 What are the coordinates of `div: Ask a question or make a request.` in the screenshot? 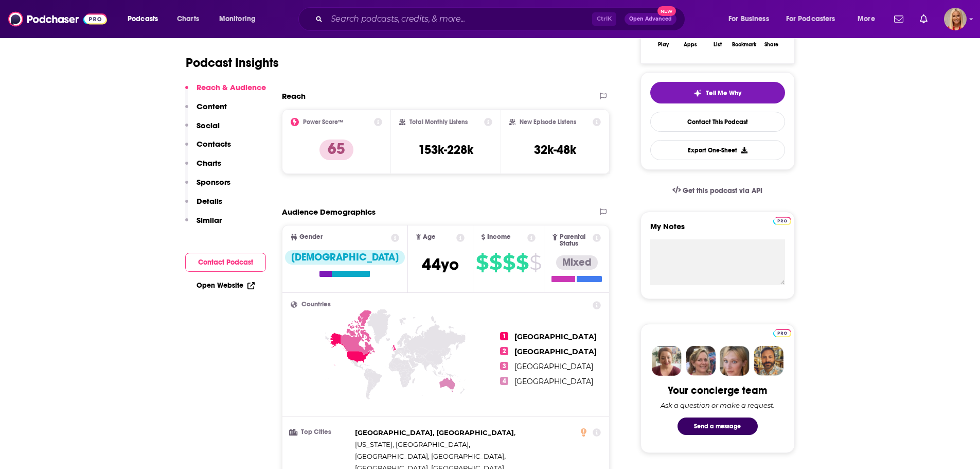 It's located at (718, 406).